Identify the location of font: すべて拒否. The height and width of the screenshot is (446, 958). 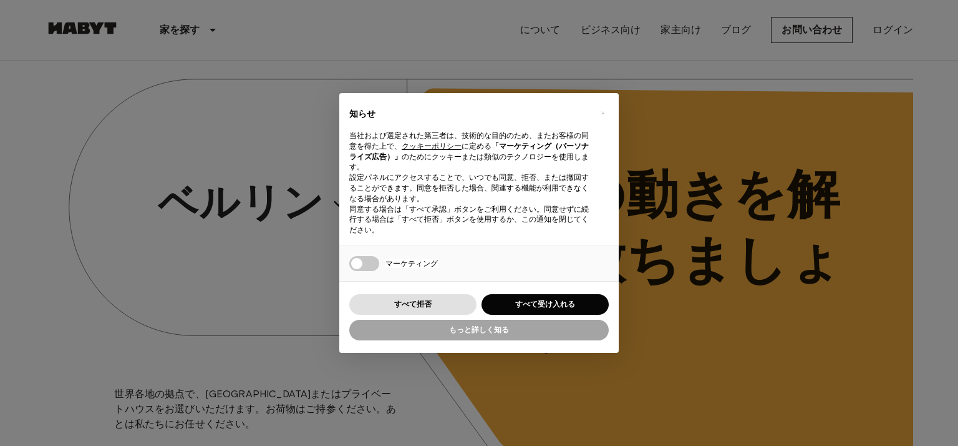
(413, 303).